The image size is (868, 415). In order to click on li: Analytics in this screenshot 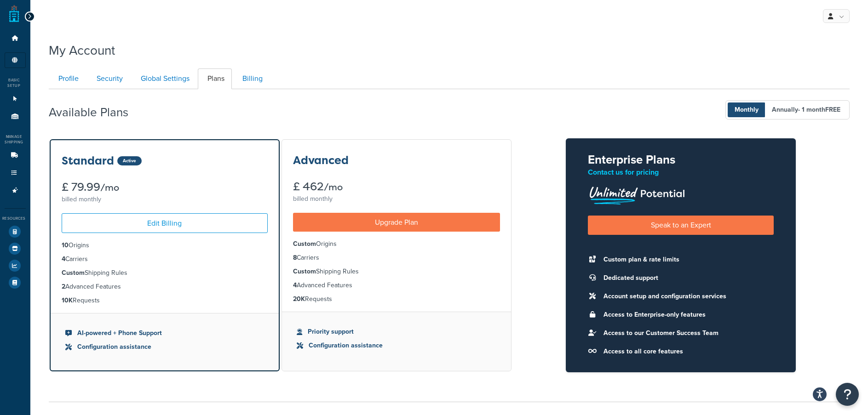, I will do `click(15, 266)`.